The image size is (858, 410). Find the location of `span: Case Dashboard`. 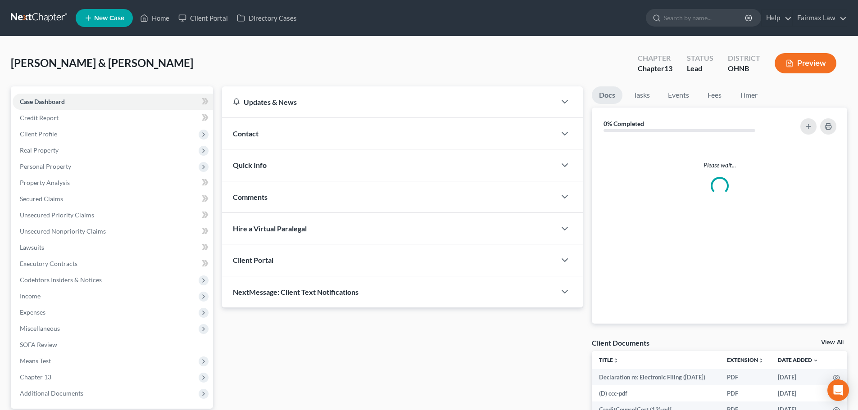

span: Case Dashboard is located at coordinates (42, 101).